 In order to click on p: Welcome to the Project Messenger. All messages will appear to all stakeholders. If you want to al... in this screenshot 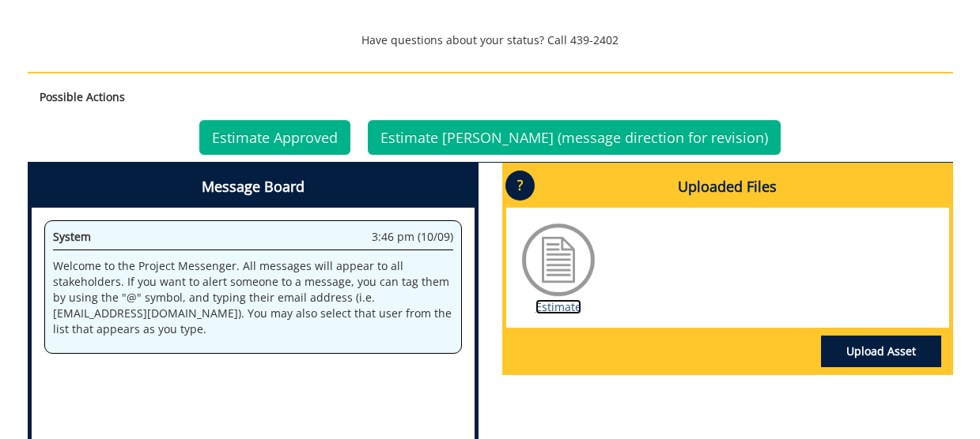, I will do `click(253, 298)`.